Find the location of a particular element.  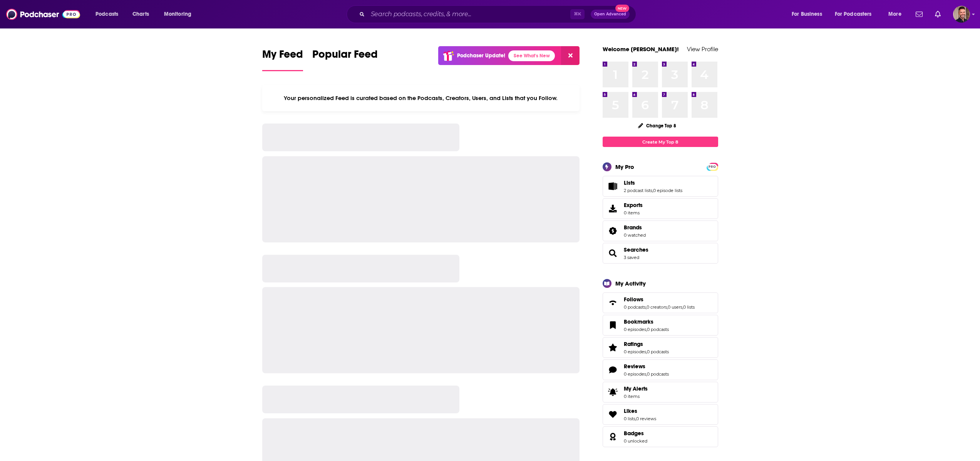

a: 0 unlocked is located at coordinates (635, 441).